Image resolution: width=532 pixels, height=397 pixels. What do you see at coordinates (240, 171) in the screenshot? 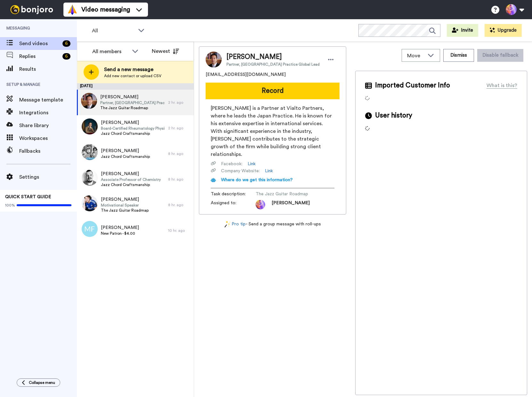
I see `span: Company Website :` at bounding box center [240, 171].